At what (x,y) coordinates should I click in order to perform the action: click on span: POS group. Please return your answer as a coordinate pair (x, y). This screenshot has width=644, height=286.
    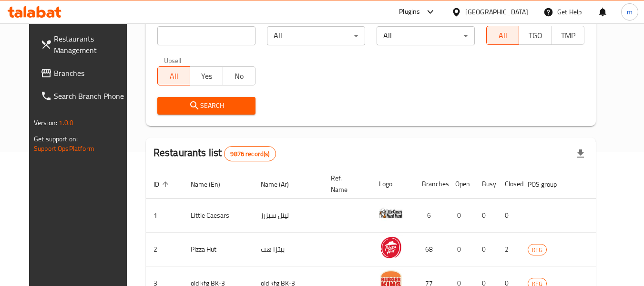
    Looking at the image, I should click on (547, 184).